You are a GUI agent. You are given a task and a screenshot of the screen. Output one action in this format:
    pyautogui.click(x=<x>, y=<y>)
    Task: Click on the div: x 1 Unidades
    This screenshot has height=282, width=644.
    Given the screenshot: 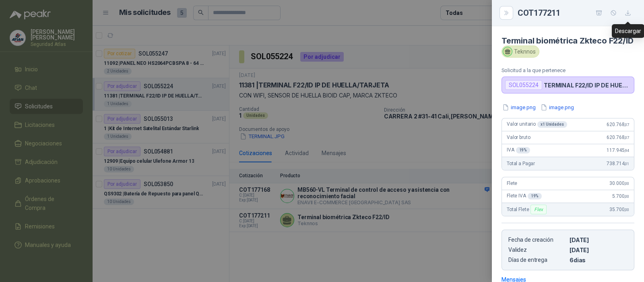 What is the action you would take?
    pyautogui.click(x=552, y=125)
    